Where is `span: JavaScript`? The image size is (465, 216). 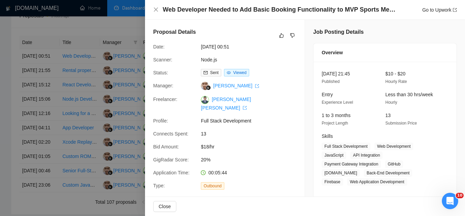
span: JavaScript is located at coordinates (334, 155).